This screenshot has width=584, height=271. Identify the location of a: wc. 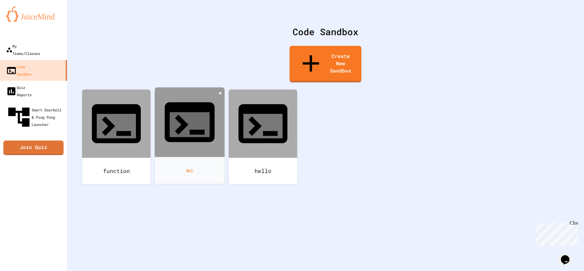
(190, 136).